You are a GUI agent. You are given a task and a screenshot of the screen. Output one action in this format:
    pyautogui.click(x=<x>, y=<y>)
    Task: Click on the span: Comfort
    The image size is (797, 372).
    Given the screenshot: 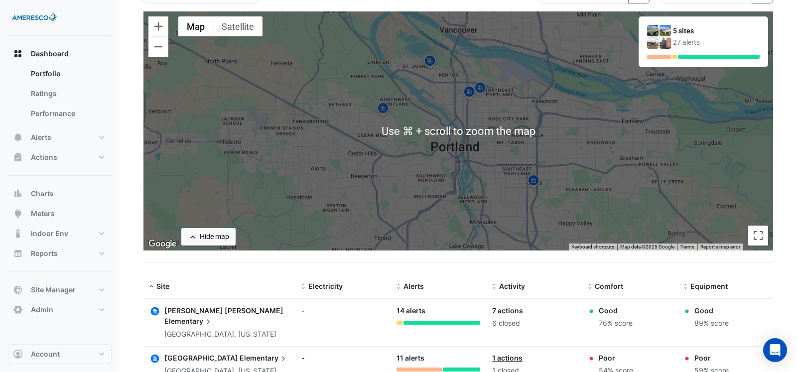 What is the action you would take?
    pyautogui.click(x=609, y=286)
    